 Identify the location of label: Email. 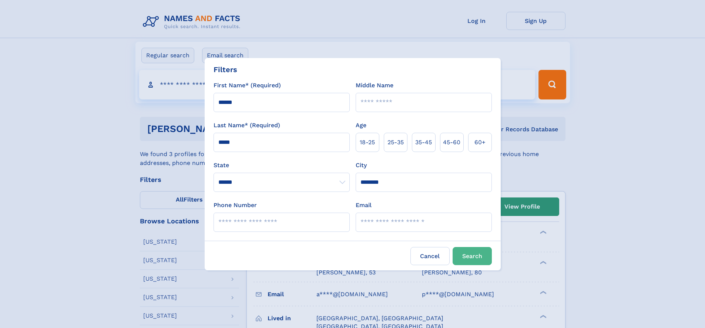
(363, 205).